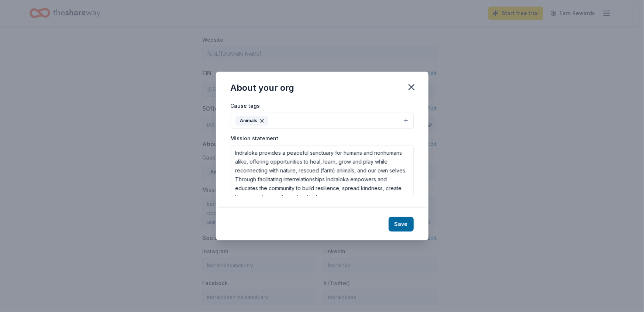 The image size is (644, 312). I want to click on textarea: Indraloka provides a peaceful sanctuary for humans and nonhumans alike, offering opportunities to..., so click(322, 171).